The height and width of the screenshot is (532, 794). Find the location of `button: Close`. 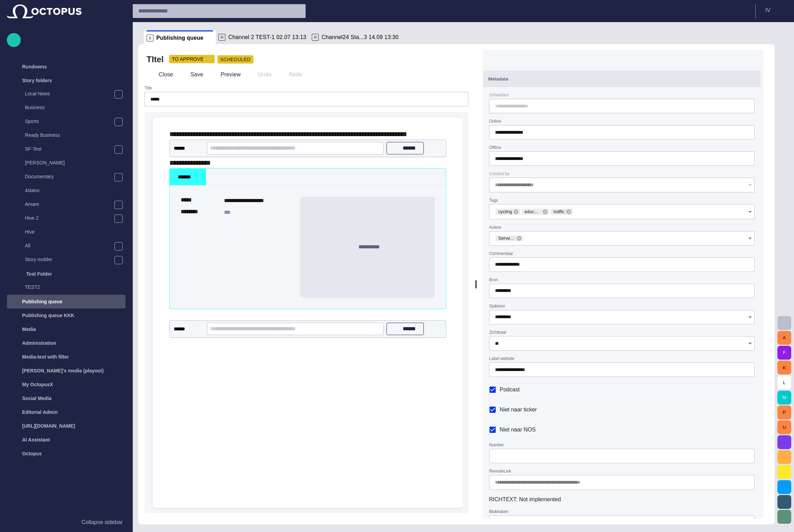

button: Close is located at coordinates (161, 75).